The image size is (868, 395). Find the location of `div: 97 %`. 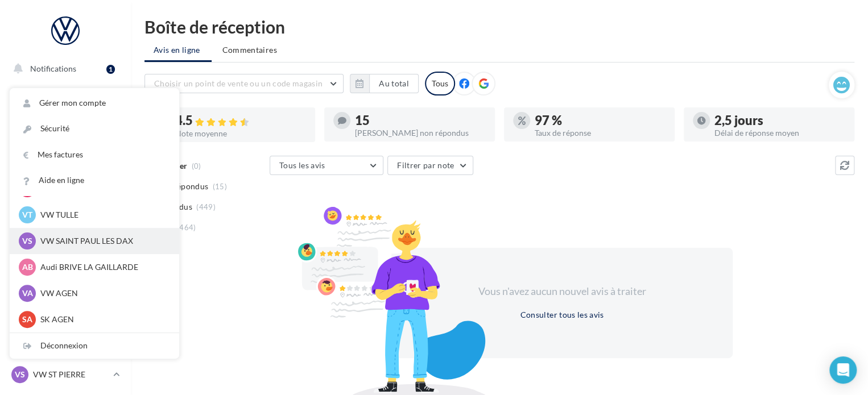

div: 97 % is located at coordinates (600, 121).